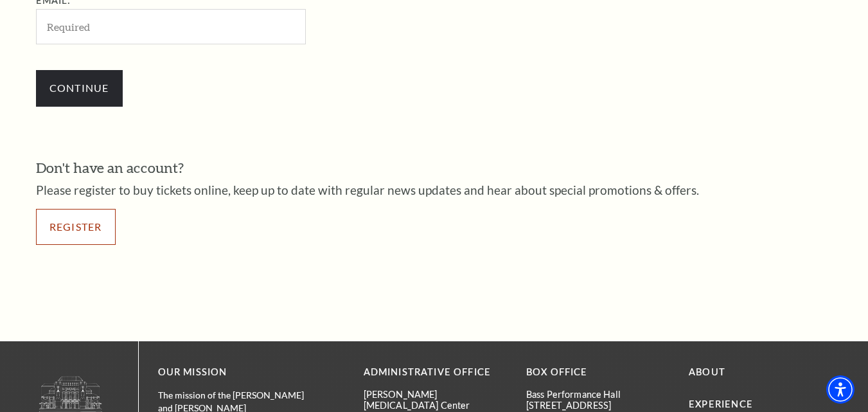  Describe the element at coordinates (434, 168) in the screenshot. I see `h3: Don't have an account?` at that location.